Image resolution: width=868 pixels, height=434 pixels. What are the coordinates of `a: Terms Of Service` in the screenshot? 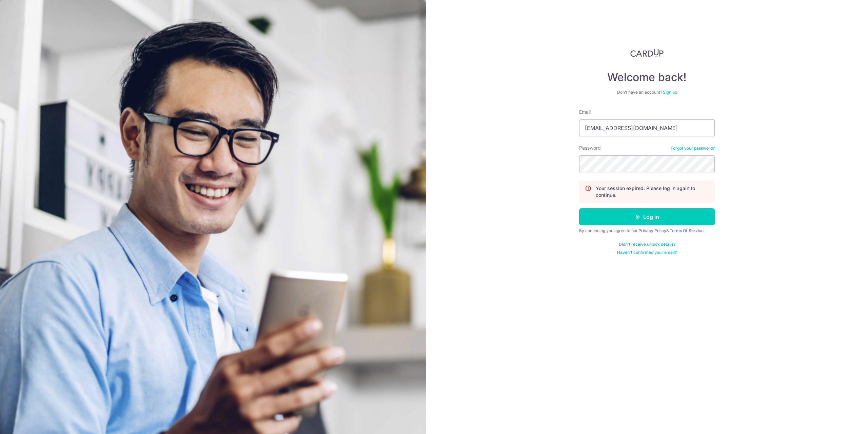 It's located at (686, 230).